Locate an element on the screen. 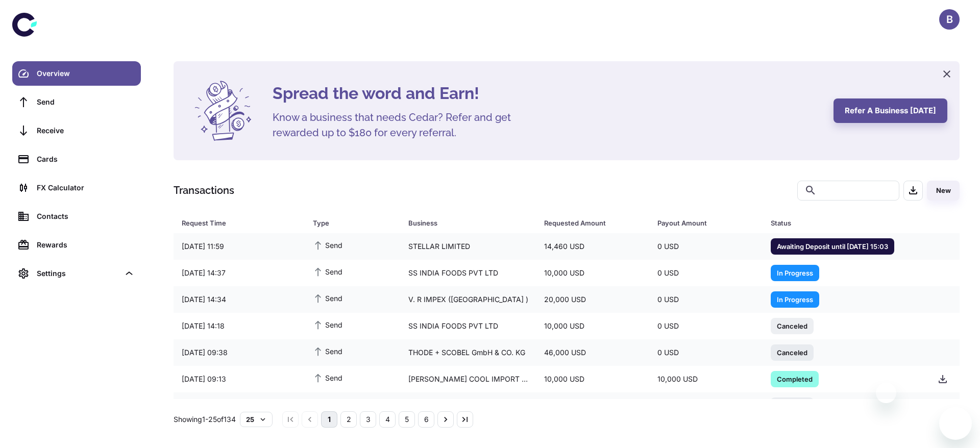 The height and width of the screenshot is (448, 980). a: Receive is located at coordinates (77, 130).